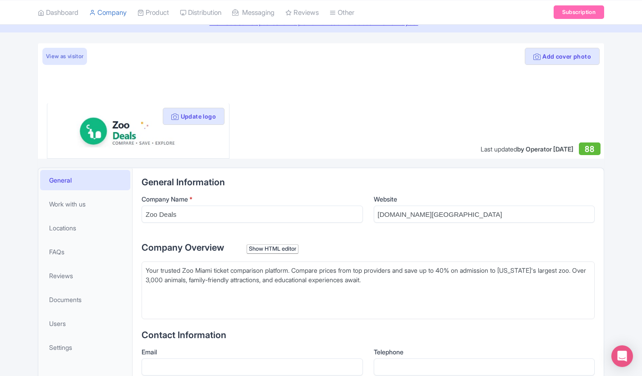 This screenshot has width=642, height=376. What do you see at coordinates (183, 247) in the screenshot?
I see `span: Company Overview` at bounding box center [183, 247].